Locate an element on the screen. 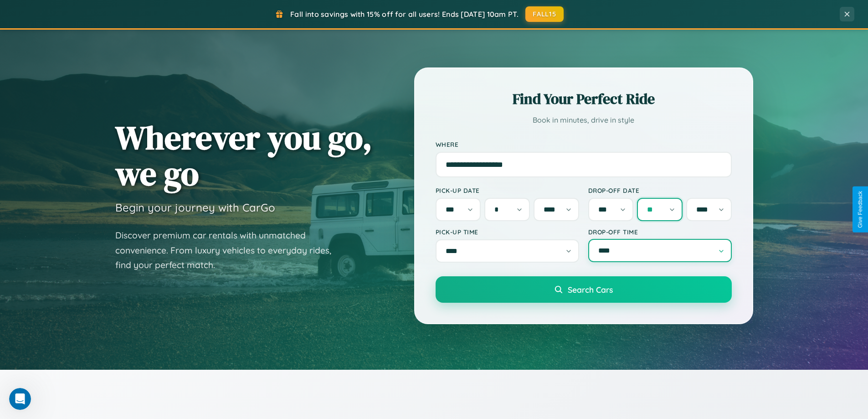  p: Book in minutes, drive in style is located at coordinates (584, 120).